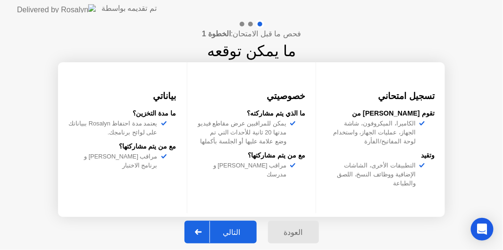  What do you see at coordinates (251, 34) in the screenshot?
I see `h4: فحص ما قبل الامتحان:` at bounding box center [251, 34].